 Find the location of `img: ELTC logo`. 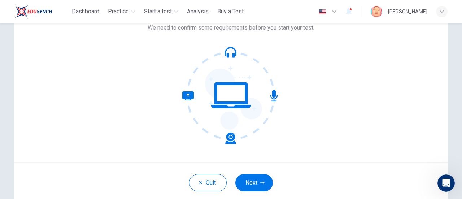

img: ELTC logo is located at coordinates (33, 12).